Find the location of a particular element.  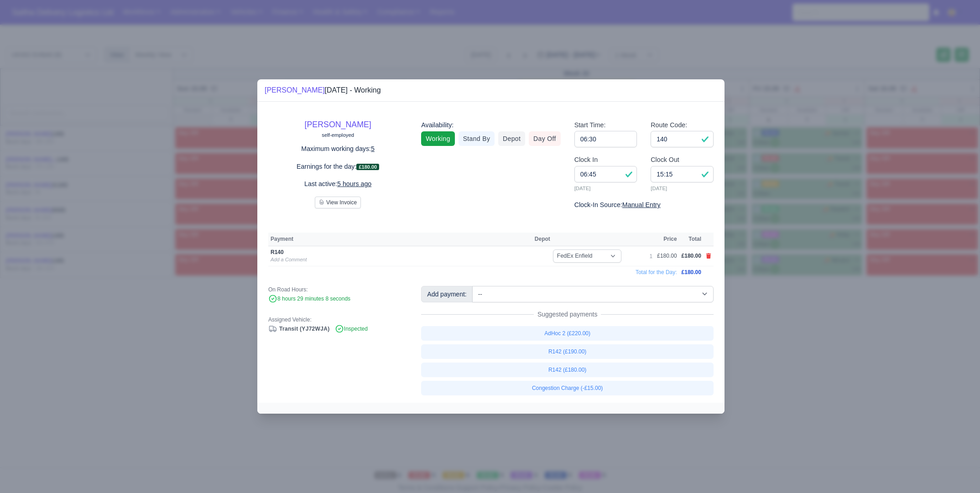

a: R142 (£180.00) is located at coordinates (567, 370).